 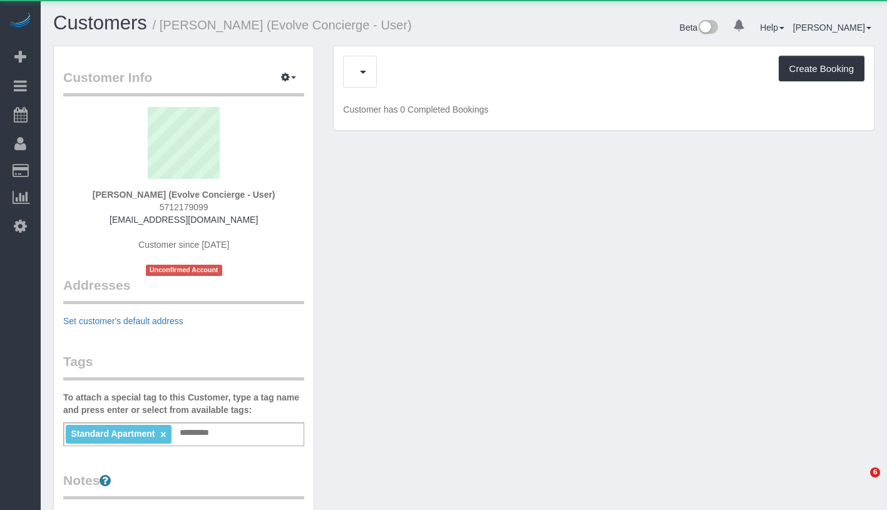 What do you see at coordinates (183, 404) in the screenshot?
I see `label: To attach a special tag to this Customer, type a tag name and press enter or select from availabl...` at bounding box center [183, 404].